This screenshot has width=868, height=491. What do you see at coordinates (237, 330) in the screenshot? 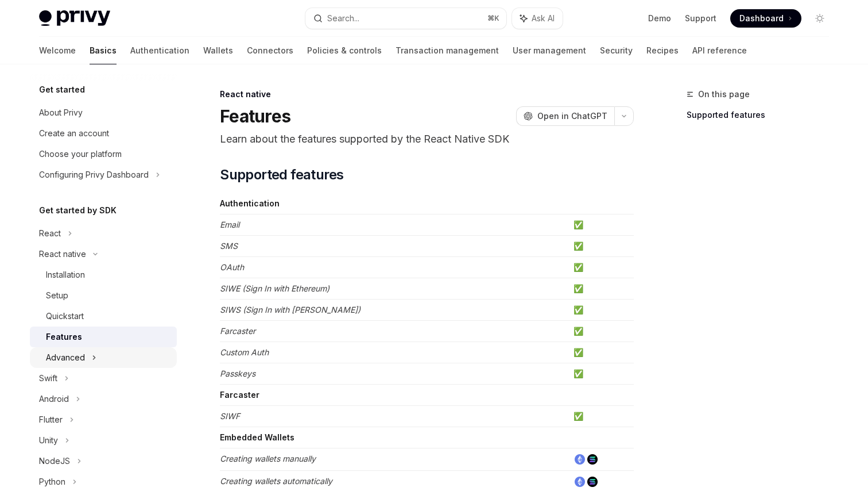
I see `em: Farcaster` at bounding box center [237, 330].